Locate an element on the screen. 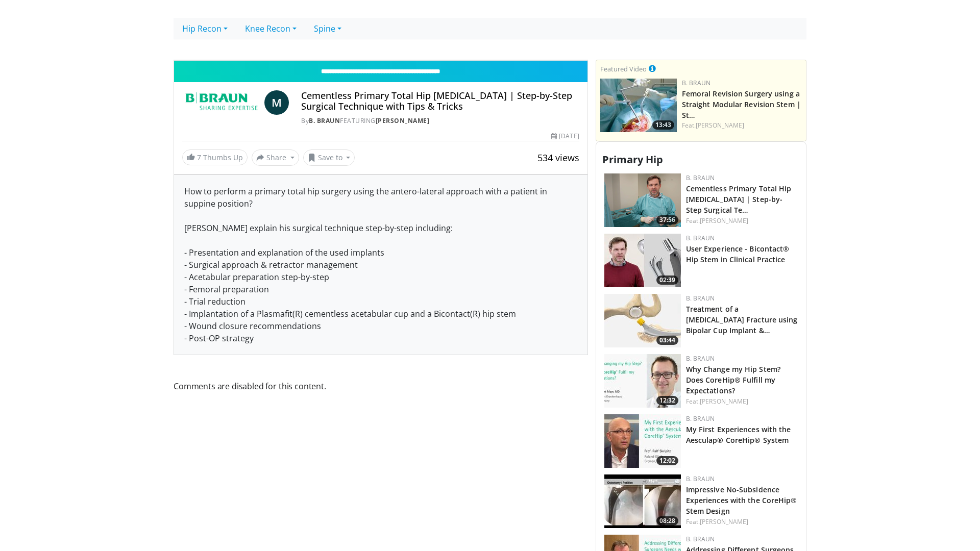  a: 12:02 is located at coordinates (642, 441).